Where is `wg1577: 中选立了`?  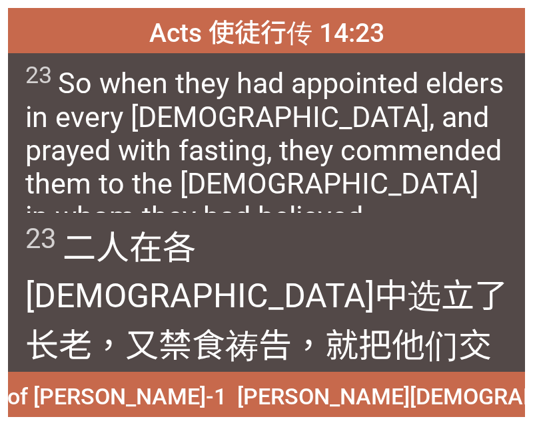 wg1577: 中选立了 is located at coordinates (266, 346).